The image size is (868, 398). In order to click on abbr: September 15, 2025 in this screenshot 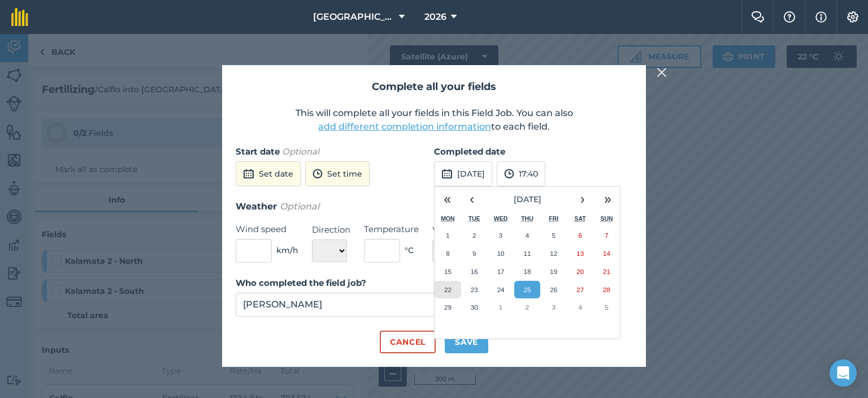, I will do `click(447, 271)`.